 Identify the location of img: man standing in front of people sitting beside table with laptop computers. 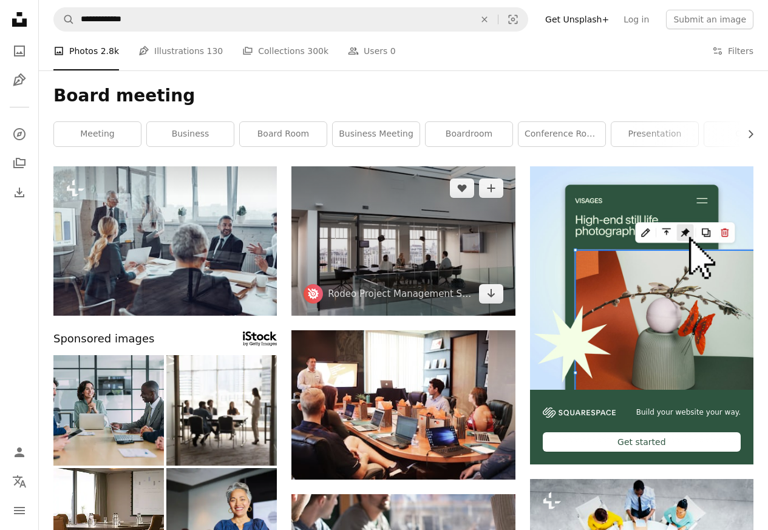
(403, 405).